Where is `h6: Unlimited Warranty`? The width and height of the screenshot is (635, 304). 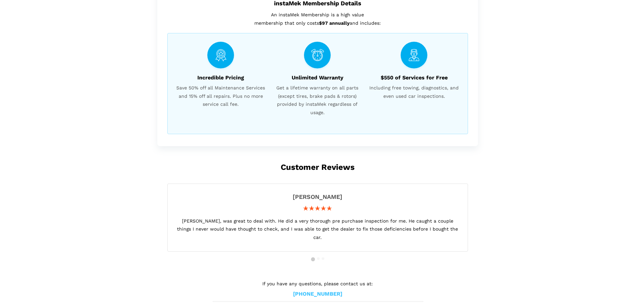
h6: Unlimited Warranty is located at coordinates (317, 78).